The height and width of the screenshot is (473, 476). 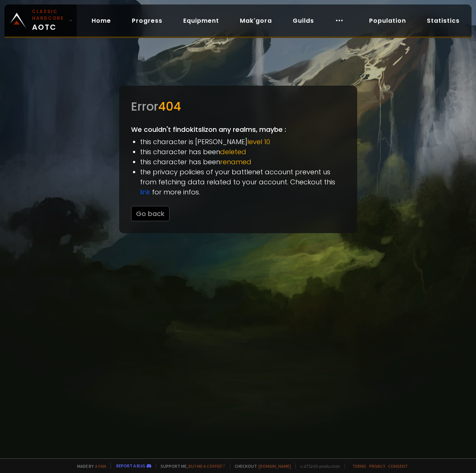 What do you see at coordinates (233, 152) in the screenshot?
I see `span: deleted` at bounding box center [233, 152].